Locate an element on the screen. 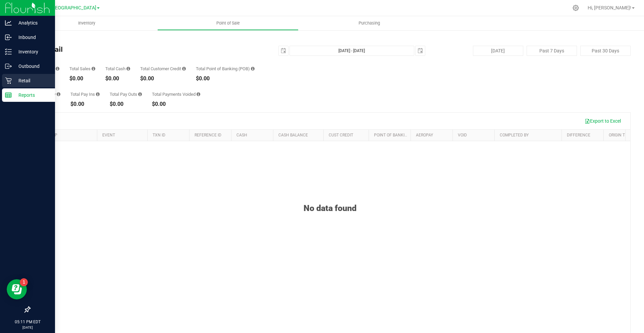  p: 05:11 PM EDT is located at coordinates (27, 321).